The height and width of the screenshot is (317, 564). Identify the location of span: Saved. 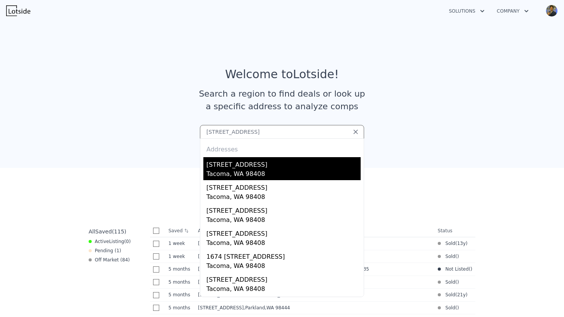
(103, 232).